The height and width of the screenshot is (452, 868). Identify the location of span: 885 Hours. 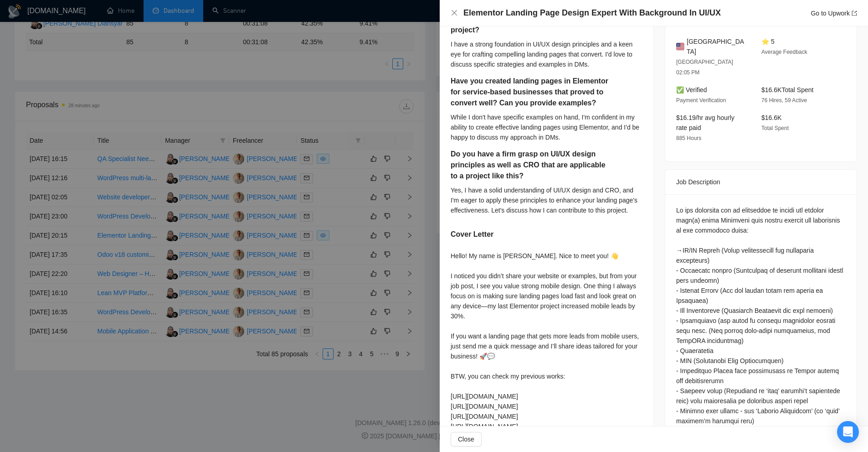
(689, 138).